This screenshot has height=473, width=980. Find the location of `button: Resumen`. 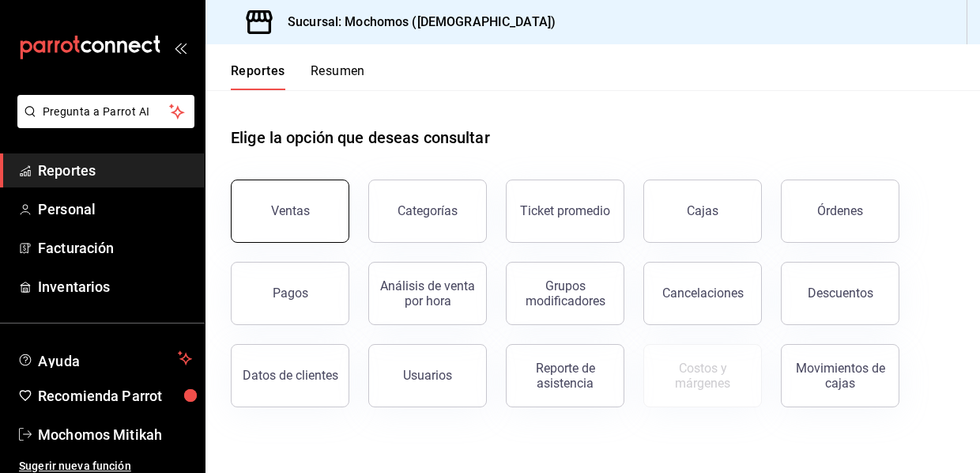

button: Resumen is located at coordinates (338, 76).